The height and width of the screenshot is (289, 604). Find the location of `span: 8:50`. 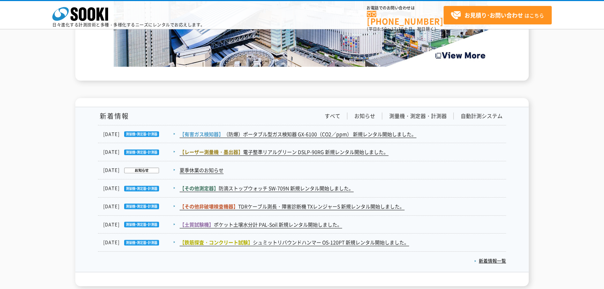

span: 8:50 is located at coordinates (382, 29).